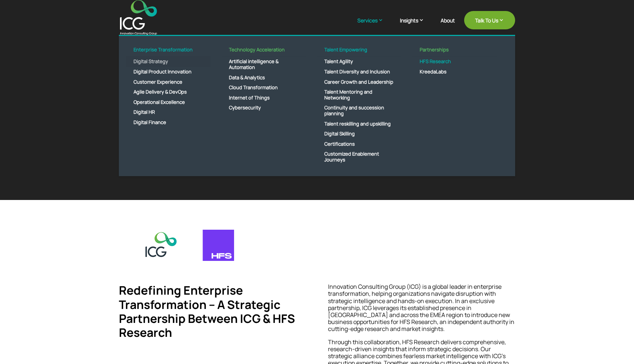 The width and height of the screenshot is (634, 364). What do you see at coordinates (360, 157) in the screenshot?
I see `a: Customized Enablement Journeys` at bounding box center [360, 157].